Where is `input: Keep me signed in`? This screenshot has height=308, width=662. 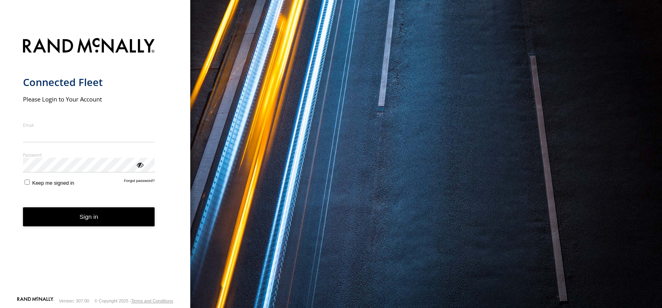 input: Keep me signed in is located at coordinates (27, 182).